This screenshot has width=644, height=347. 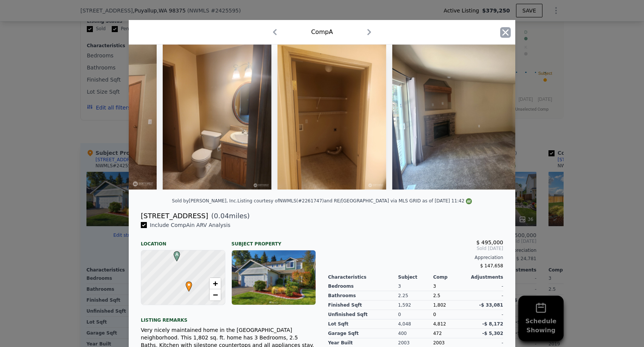 I want to click on div: Unfinished Sqft, so click(x=363, y=315).